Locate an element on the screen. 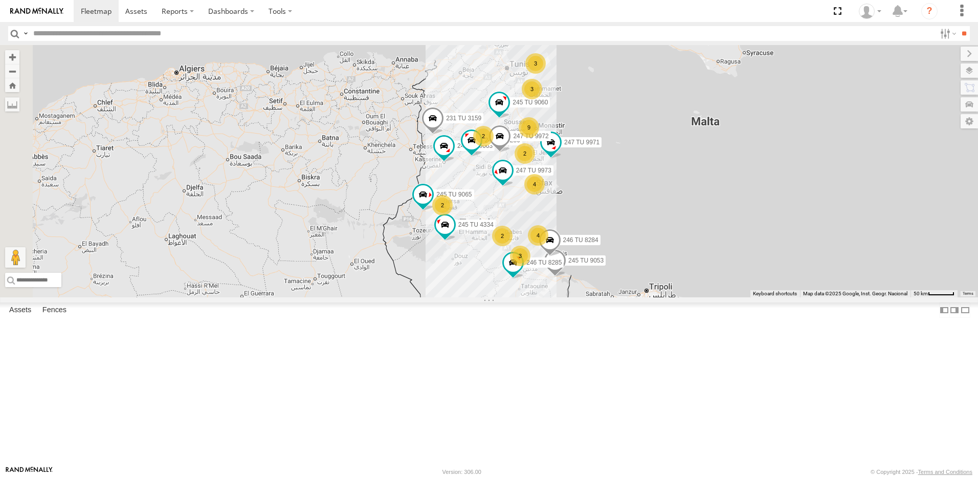 This screenshot has width=978, height=477. label: Search Filter Options is located at coordinates (947, 33).